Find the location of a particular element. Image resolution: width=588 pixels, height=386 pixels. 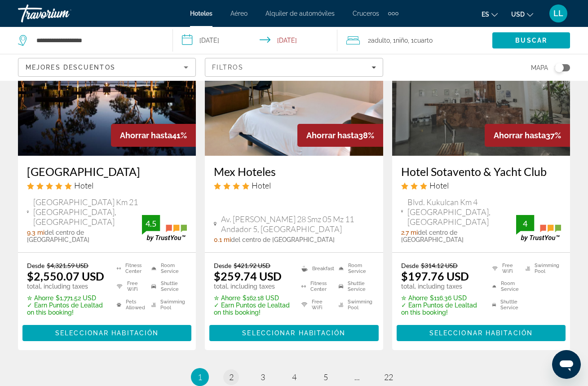

mat-select: Sort by is located at coordinates (106, 68).